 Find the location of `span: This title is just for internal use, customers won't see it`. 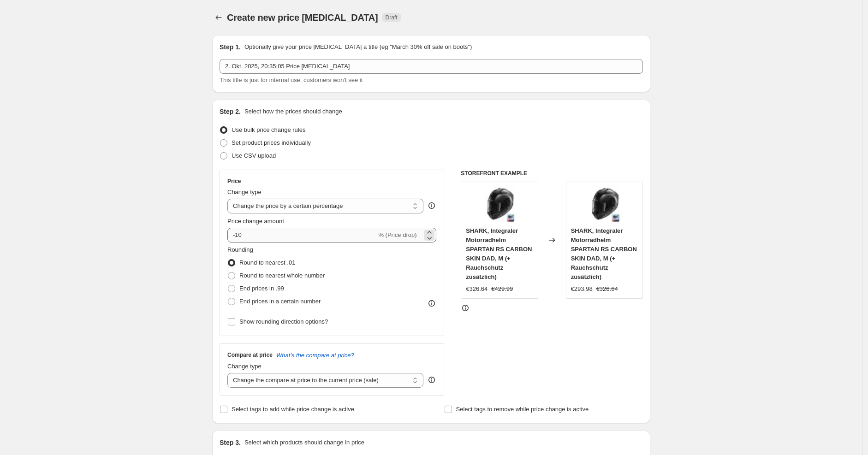

span: This title is just for internal use, customers won't see it is located at coordinates (291, 80).